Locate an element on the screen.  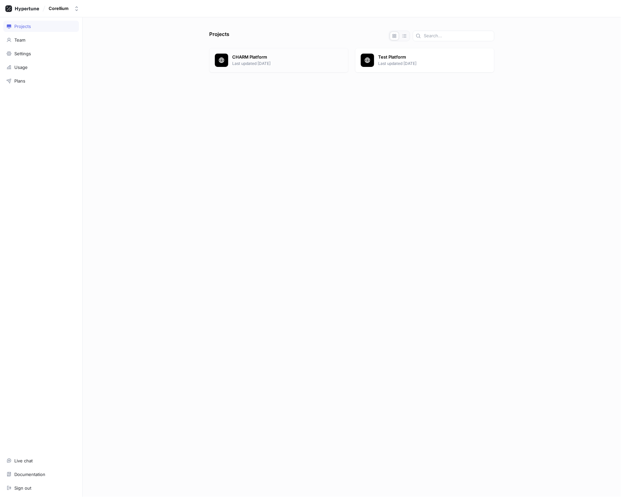
a: Documentation is located at coordinates (41, 474).